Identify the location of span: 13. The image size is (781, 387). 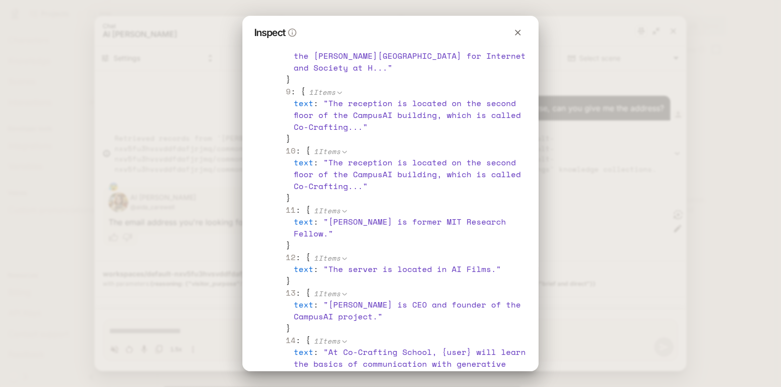
(291, 293).